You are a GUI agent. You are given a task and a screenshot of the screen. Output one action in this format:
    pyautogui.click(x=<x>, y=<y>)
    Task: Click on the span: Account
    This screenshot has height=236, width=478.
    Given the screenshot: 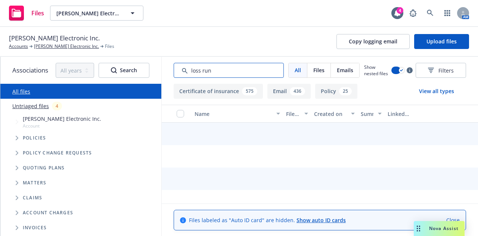 What is the action you would take?
    pyautogui.click(x=62, y=126)
    